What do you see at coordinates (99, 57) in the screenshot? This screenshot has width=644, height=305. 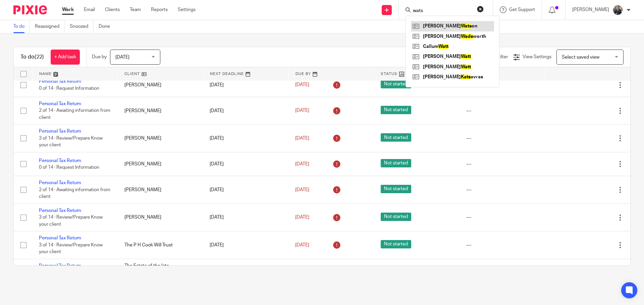 I see `p: Due by` at bounding box center [99, 57].